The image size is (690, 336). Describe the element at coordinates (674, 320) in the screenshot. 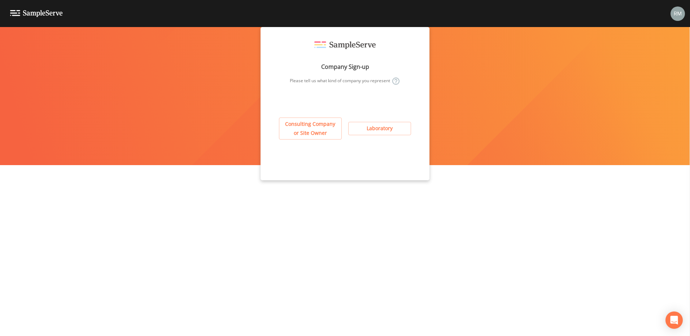

I see `div: Open Intercom Messenger` at that location.